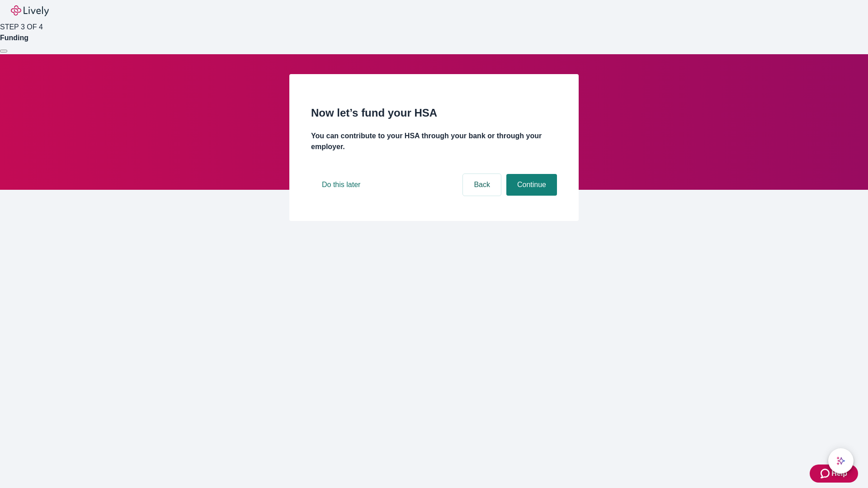 The height and width of the screenshot is (488, 868). What do you see at coordinates (841, 461) in the screenshot?
I see `button: chat` at bounding box center [841, 461].